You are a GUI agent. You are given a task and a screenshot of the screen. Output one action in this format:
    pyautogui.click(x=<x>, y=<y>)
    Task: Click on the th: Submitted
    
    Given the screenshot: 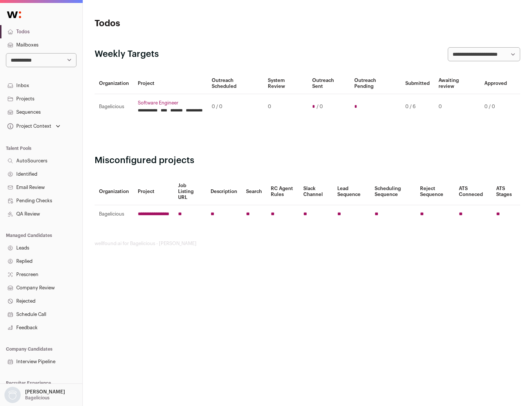 What is the action you would take?
    pyautogui.click(x=417, y=84)
    